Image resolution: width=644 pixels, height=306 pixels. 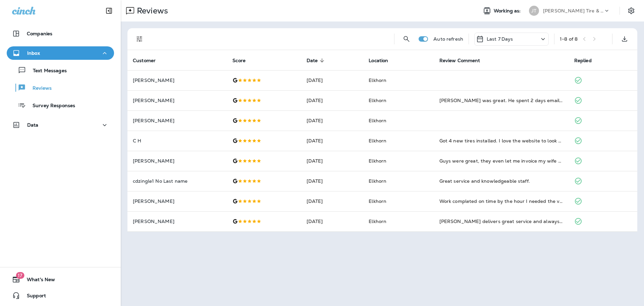 What do you see at coordinates (501, 202) in the screenshot?
I see `div: Work completed on time by the hour I needed the vehicle back. Great service. Update August 2022: ...` at bounding box center [501, 202].